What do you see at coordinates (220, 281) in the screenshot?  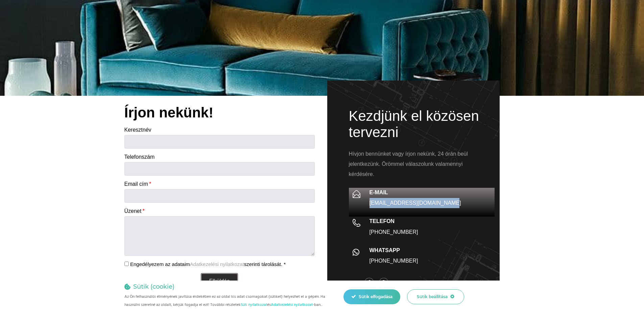 I see `button: Elküldés` at bounding box center [220, 281].